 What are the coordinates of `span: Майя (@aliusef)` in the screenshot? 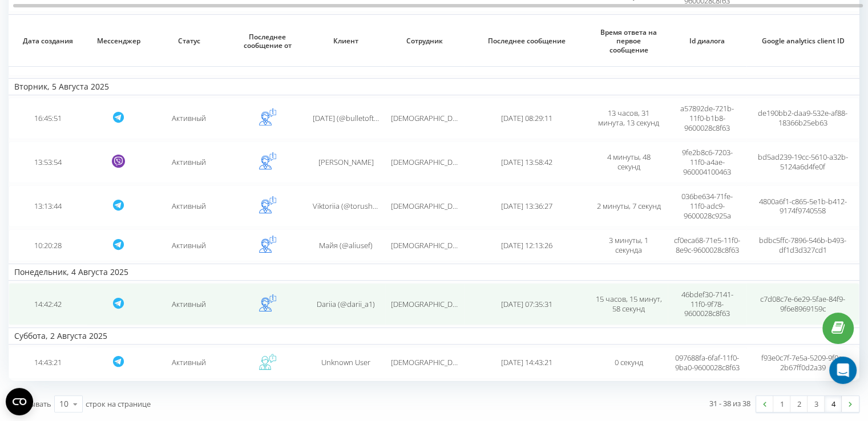 It's located at (346, 245).